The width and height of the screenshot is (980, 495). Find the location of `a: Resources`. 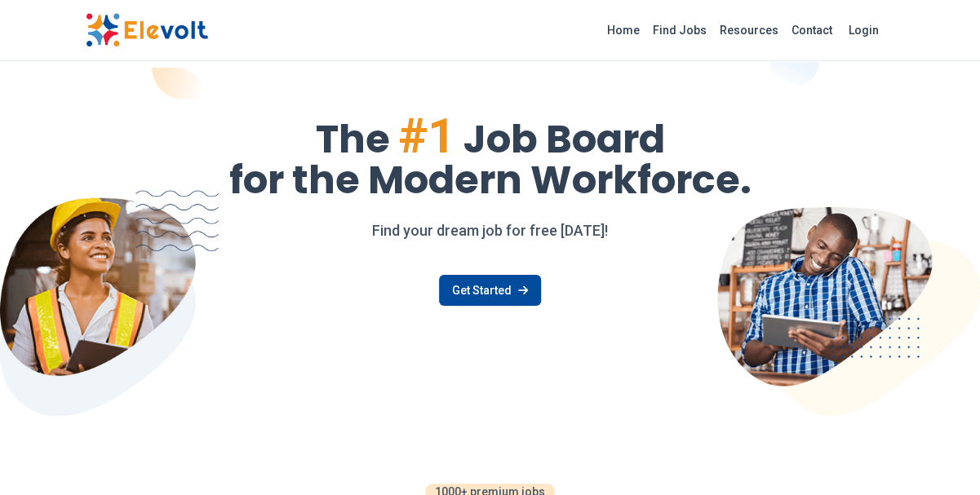

a: Resources is located at coordinates (749, 30).